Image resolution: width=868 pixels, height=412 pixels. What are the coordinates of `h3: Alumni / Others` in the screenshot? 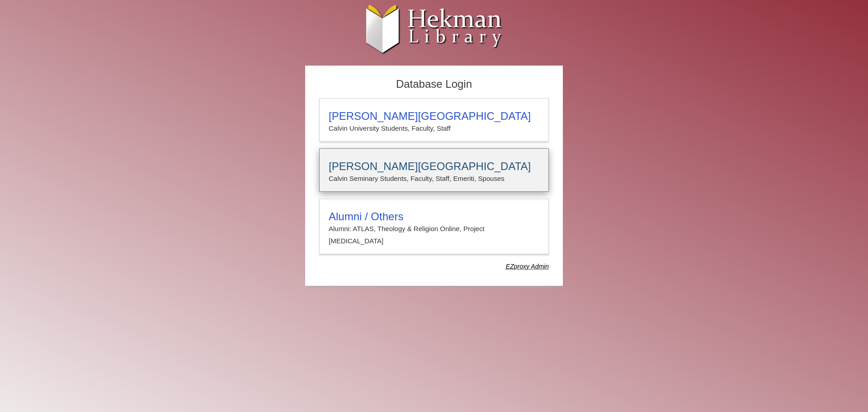 It's located at (434, 217).